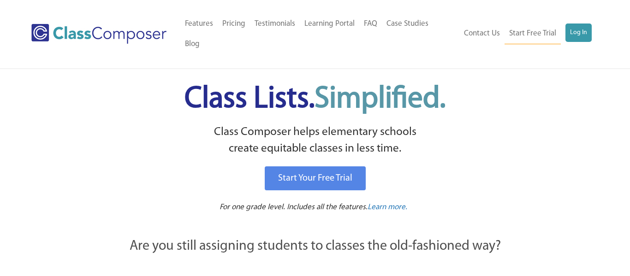 This screenshot has width=630, height=276. What do you see at coordinates (482, 34) in the screenshot?
I see `a: Contact Us` at bounding box center [482, 34].